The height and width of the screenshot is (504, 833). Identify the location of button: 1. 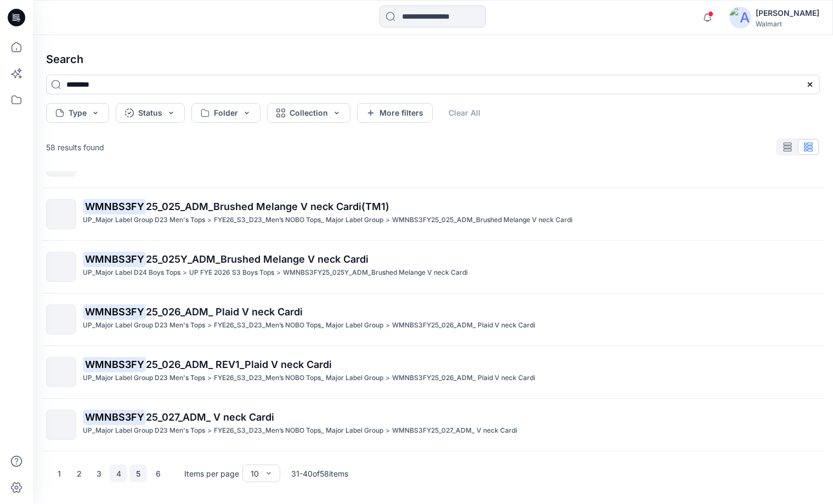
(59, 473).